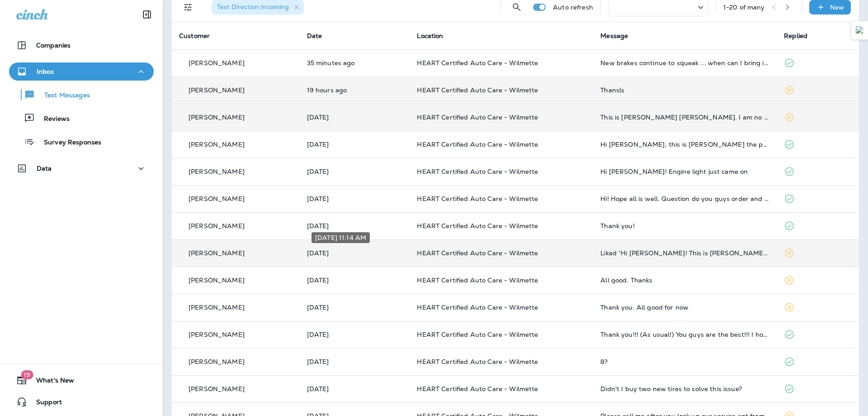 The height and width of the screenshot is (416, 868). What do you see at coordinates (51, 382) in the screenshot?
I see `span: What's New` at bounding box center [51, 382].